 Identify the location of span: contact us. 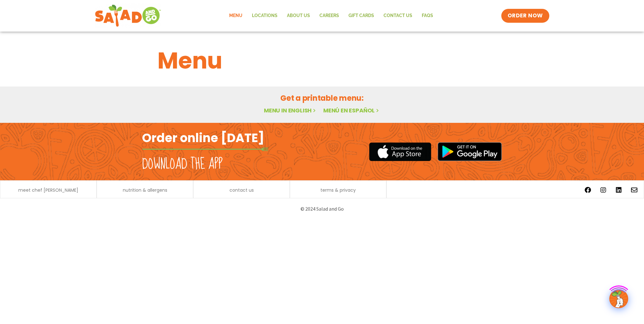
(242, 190).